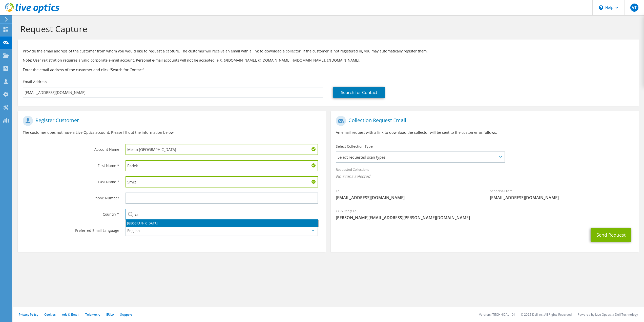  Describe the element at coordinates (29, 314) in the screenshot. I see `a: Privacy Policy` at that location.